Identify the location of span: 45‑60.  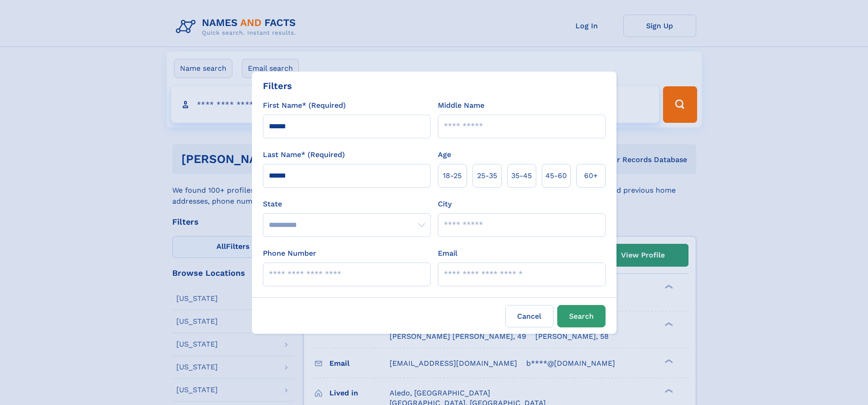
(556, 176).